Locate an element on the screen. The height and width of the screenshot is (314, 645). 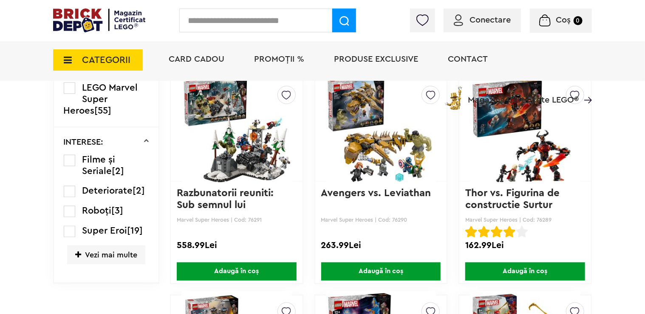
span: Coș is located at coordinates (564, 20).